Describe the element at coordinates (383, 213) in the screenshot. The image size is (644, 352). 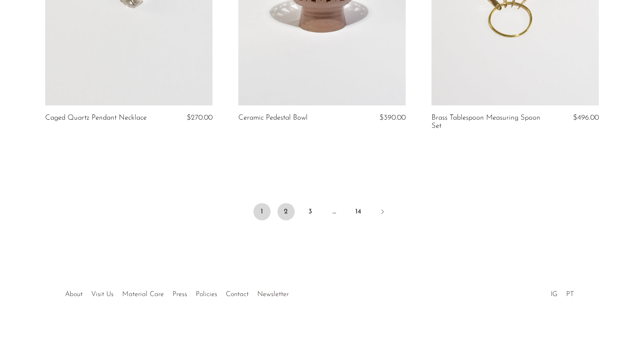
I see `a: Next` at that location.